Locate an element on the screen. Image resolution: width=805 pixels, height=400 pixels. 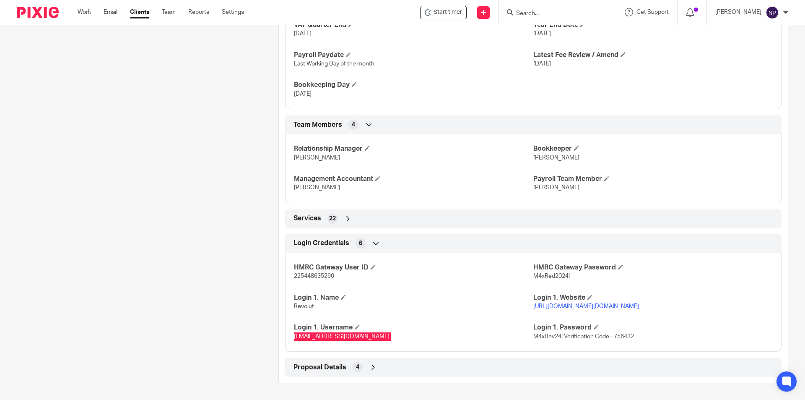
span: M4xRev24! Verification Code - 756432 is located at coordinates (584, 336).